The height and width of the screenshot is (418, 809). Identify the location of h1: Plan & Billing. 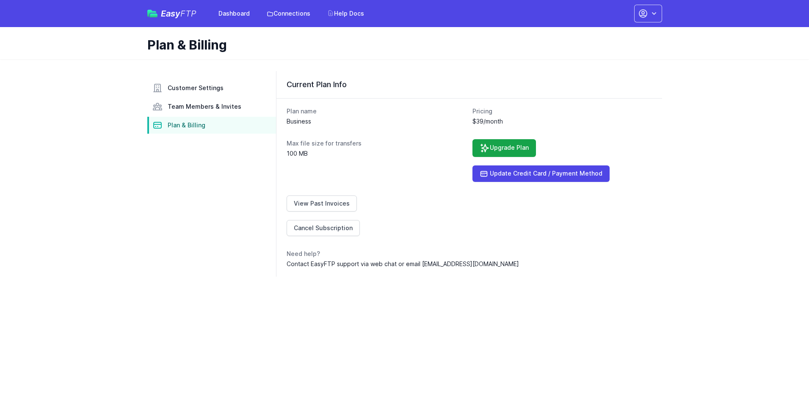
(402, 45).